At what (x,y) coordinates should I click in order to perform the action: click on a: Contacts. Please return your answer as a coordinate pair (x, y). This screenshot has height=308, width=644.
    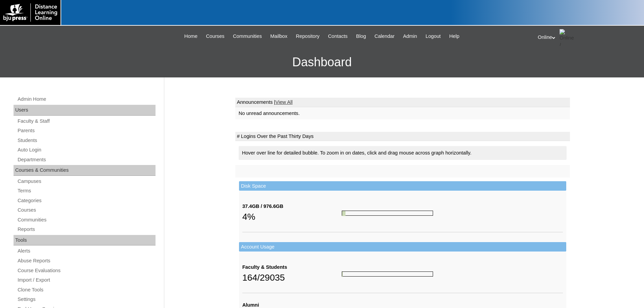
    Looking at the image, I should click on (338, 36).